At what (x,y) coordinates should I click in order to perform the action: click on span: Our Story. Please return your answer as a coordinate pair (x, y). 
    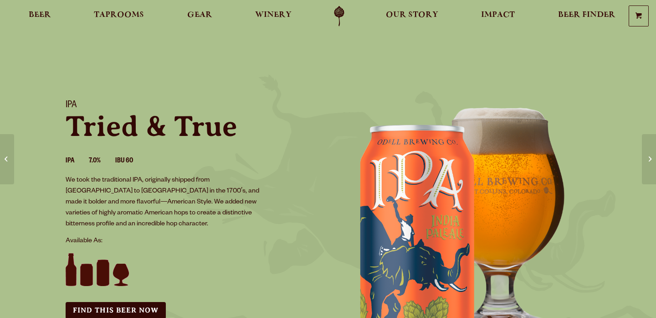
    Looking at the image, I should click on (412, 15).